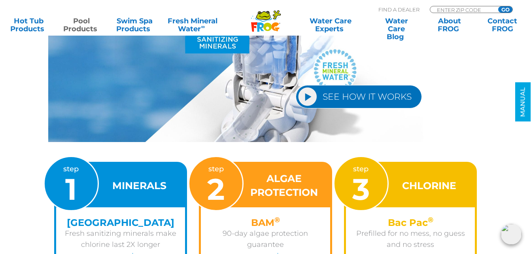  What do you see at coordinates (121, 239) in the screenshot?
I see `p: Fresh sanitizing minerals make chlorine last 2X longer` at bounding box center [121, 239].